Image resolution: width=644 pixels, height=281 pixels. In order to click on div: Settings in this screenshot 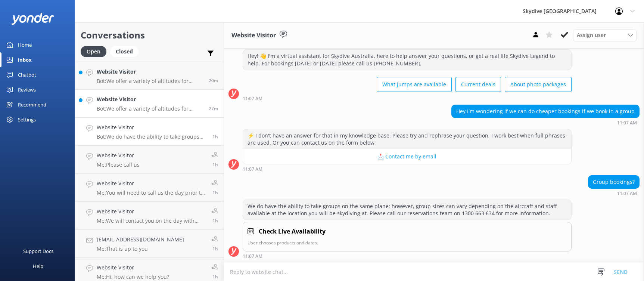, I will do `click(27, 119)`.